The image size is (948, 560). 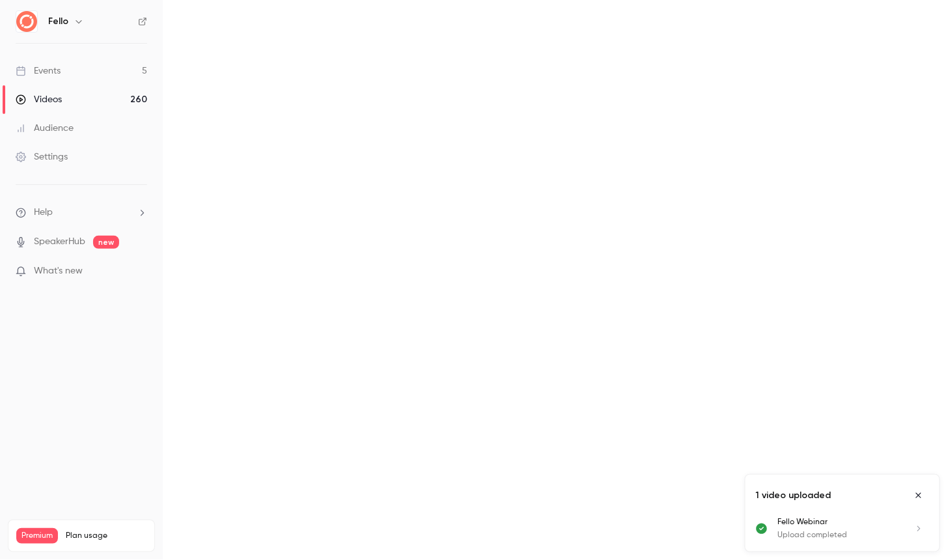 I want to click on p: Fello Webinar, so click(x=838, y=522).